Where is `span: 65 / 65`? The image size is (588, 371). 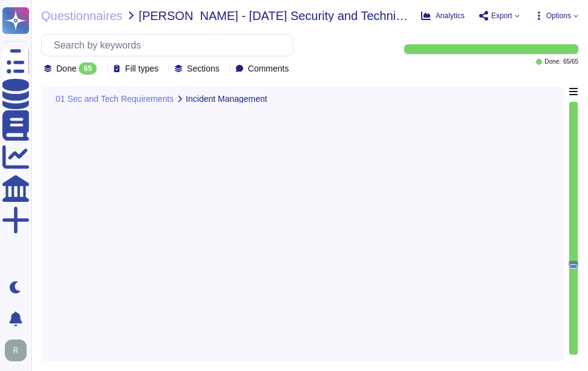 span: 65 / 65 is located at coordinates (571, 62).